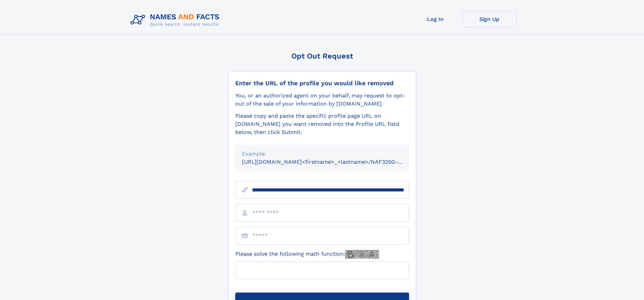 This screenshot has height=300, width=644. What do you see at coordinates (322, 154) in the screenshot?
I see `div: Example:` at bounding box center [322, 154].